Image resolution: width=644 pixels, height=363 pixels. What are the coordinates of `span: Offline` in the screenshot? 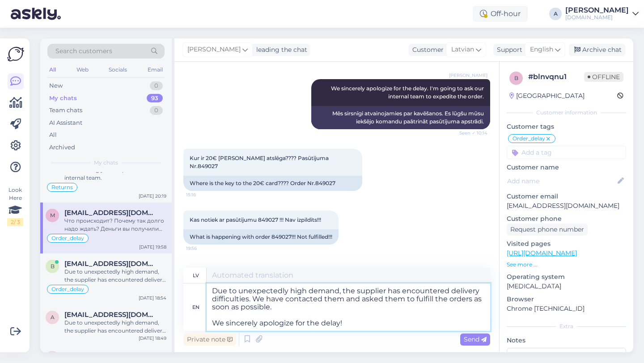 It's located at (604, 77).